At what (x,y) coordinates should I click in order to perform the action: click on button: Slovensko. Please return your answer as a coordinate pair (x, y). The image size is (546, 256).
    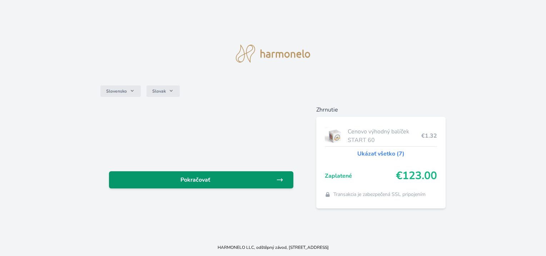
    Looking at the image, I should click on (120, 91).